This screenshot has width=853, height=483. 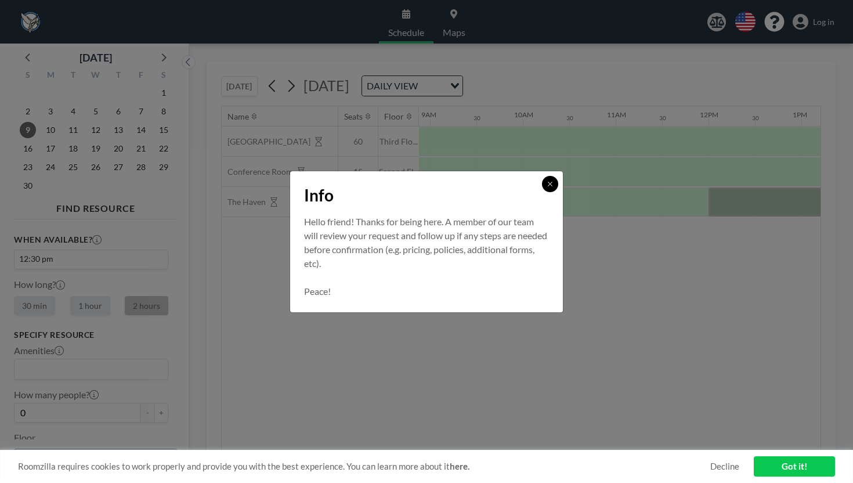 What do you see at coordinates (319, 195) in the screenshot?
I see `span: Info` at bounding box center [319, 195].